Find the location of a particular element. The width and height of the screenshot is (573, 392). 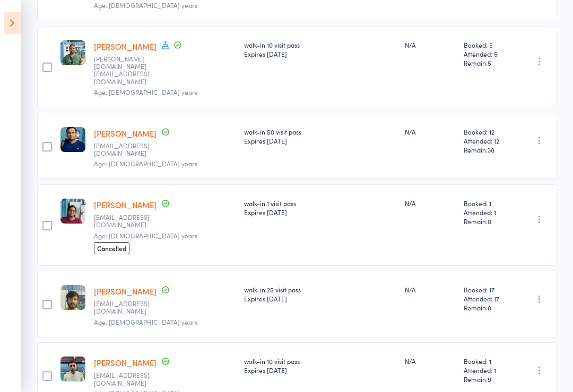

span: 9 is located at coordinates (489, 380).